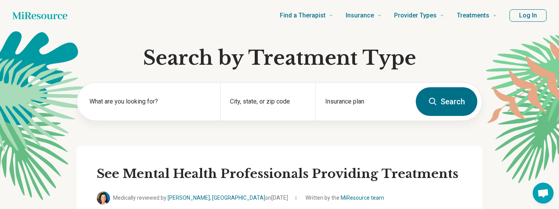 The height and width of the screenshot is (209, 559). Describe the element at coordinates (40, 15) in the screenshot. I see `a: Home page` at that location.